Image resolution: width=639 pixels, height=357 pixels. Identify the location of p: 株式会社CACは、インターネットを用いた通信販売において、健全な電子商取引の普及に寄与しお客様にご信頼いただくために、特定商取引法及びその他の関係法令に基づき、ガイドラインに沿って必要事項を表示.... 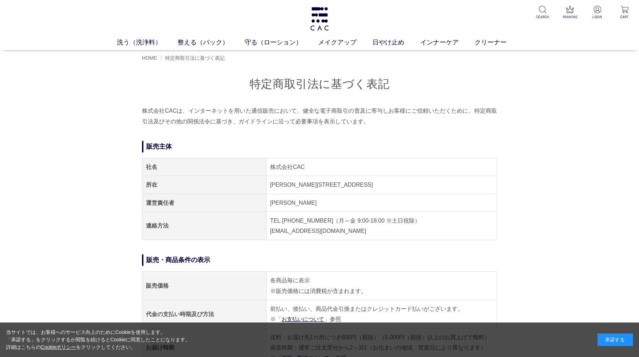
(320, 116).